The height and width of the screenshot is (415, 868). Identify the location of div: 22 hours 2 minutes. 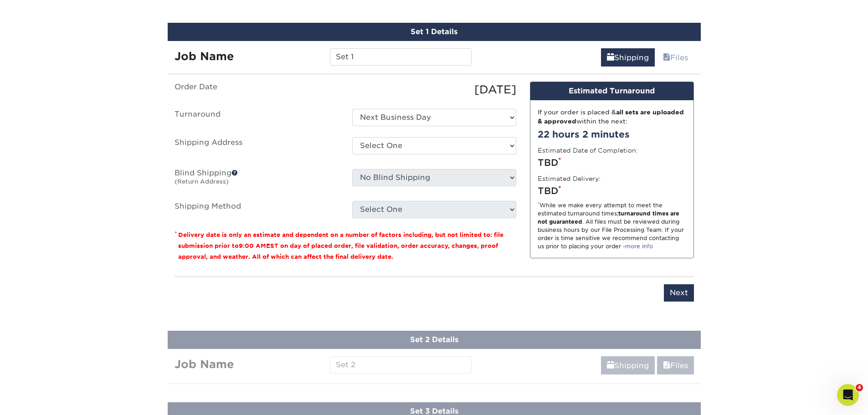
(612, 134).